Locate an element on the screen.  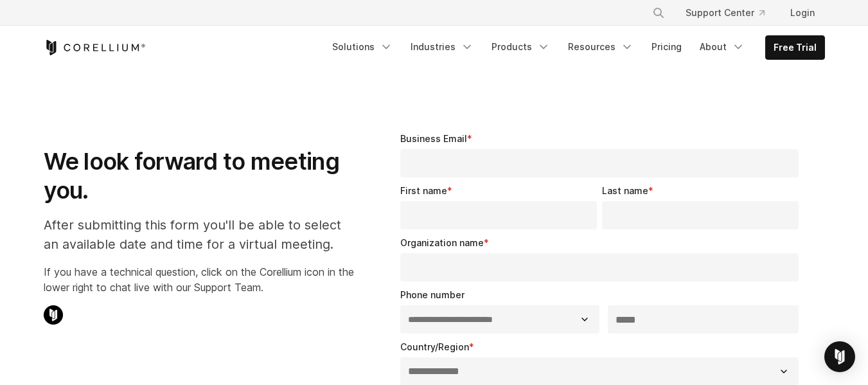
a: Free Trial is located at coordinates (795, 47).